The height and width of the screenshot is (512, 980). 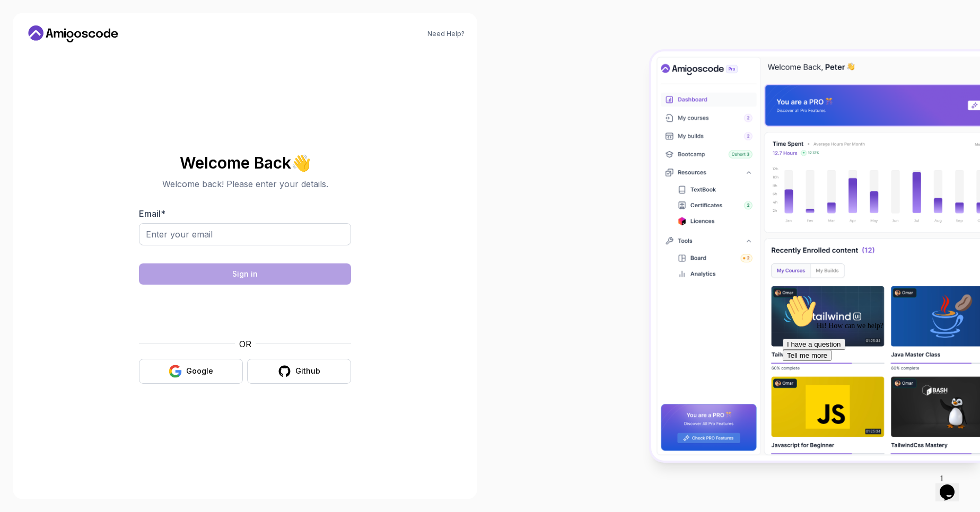 What do you see at coordinates (245, 234) in the screenshot?
I see `input: Enter your email` at bounding box center [245, 234].